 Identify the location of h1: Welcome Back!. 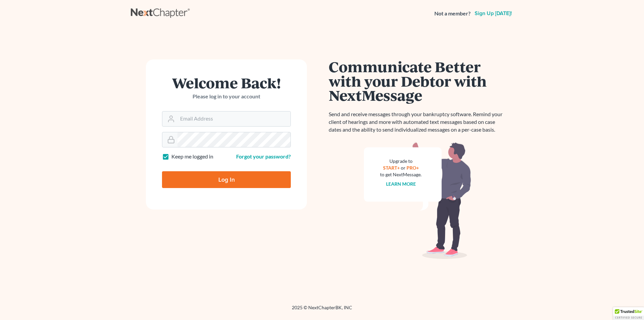
(226, 83).